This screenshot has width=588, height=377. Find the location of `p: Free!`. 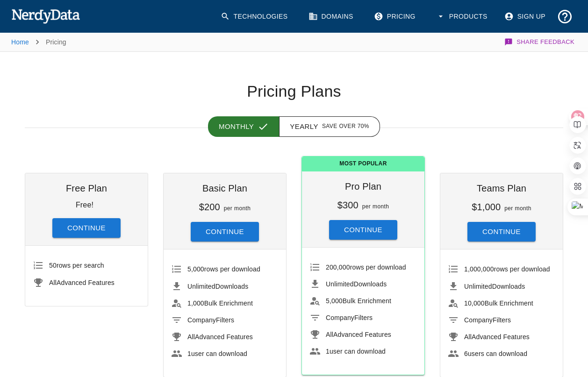

p: Free! is located at coordinates (85, 205).